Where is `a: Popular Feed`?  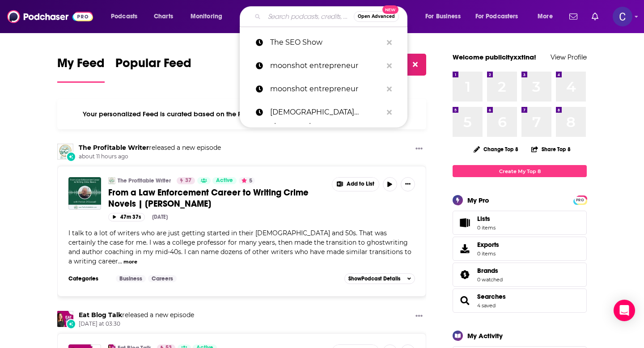
a: Popular Feed is located at coordinates (153, 69).